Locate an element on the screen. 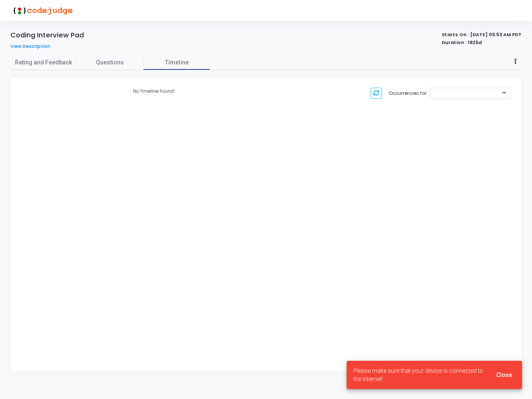 The height and width of the screenshot is (399, 532). img: logo is located at coordinates (42, 11).